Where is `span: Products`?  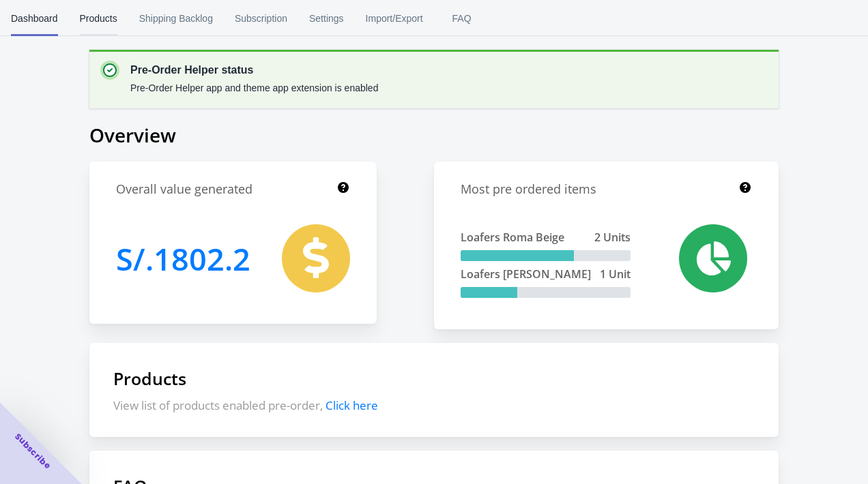
span: Products is located at coordinates (98, 18).